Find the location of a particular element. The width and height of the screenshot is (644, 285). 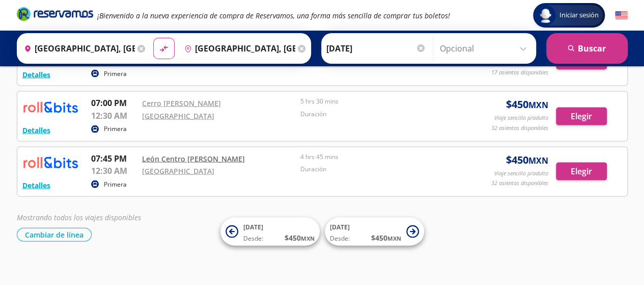

a: Brand Logo is located at coordinates (55, 15).